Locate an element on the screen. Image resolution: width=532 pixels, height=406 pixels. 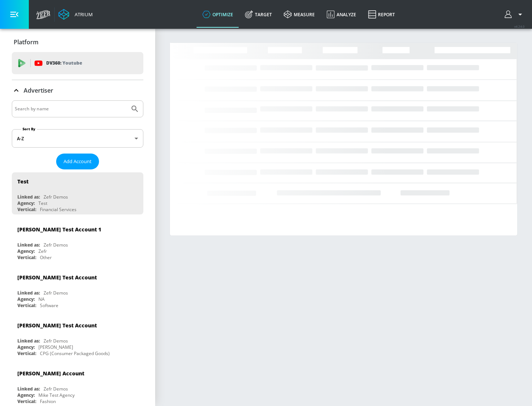
p: Youtube is located at coordinates (72, 63).